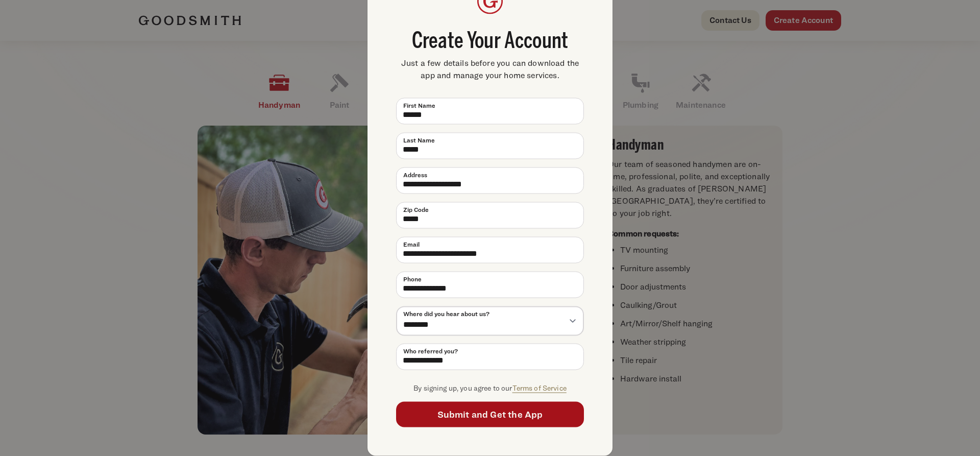 The width and height of the screenshot is (980, 456). Describe the element at coordinates (419, 105) in the screenshot. I see `span: First Name` at that location.